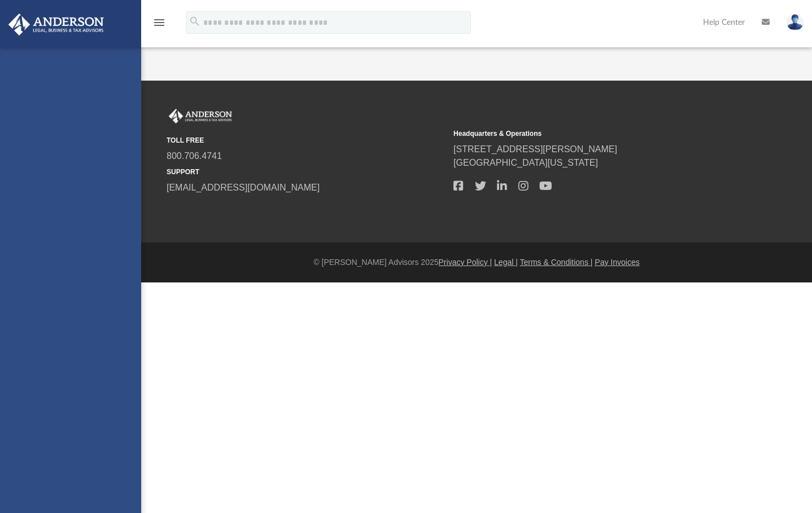 The height and width of the screenshot is (513, 812). Describe the element at coordinates (593, 133) in the screenshot. I see `small: Headquarters & Operations` at that location.